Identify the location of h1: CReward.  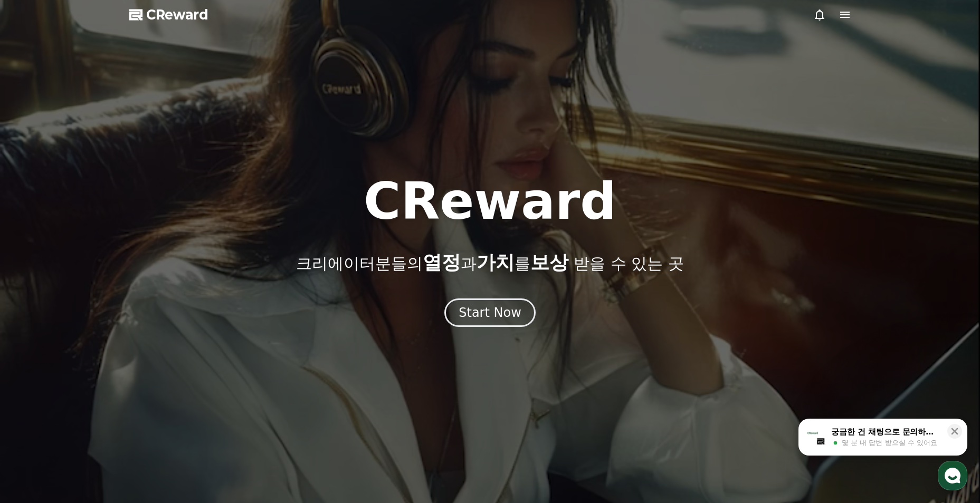
(490, 201).